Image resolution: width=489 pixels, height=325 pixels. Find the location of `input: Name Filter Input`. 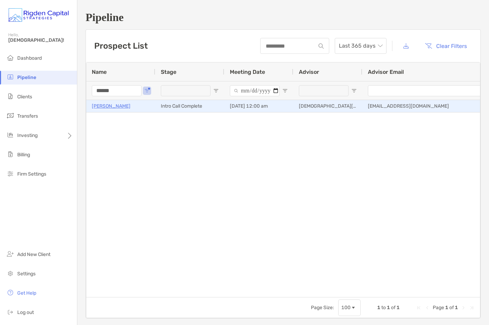

input: Name Filter Input is located at coordinates (117, 91).